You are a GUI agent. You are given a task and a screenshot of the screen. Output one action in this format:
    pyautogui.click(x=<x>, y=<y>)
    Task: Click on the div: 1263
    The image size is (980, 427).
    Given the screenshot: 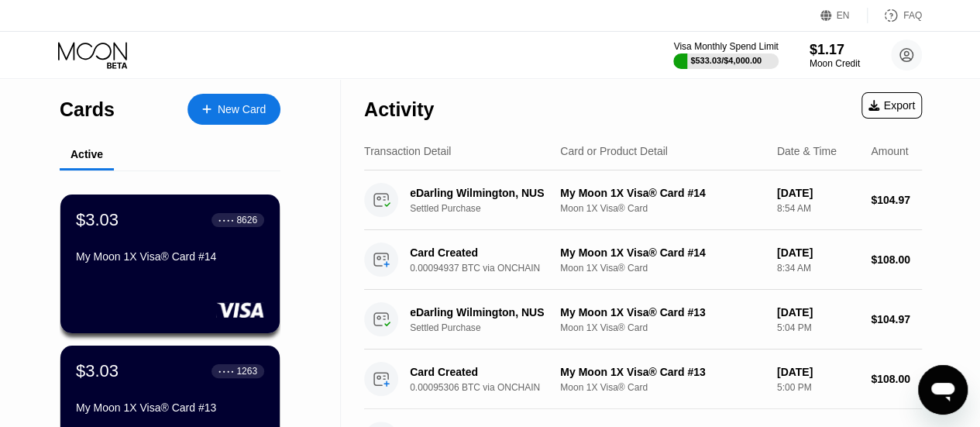 What is the action you would take?
    pyautogui.click(x=247, y=371)
    